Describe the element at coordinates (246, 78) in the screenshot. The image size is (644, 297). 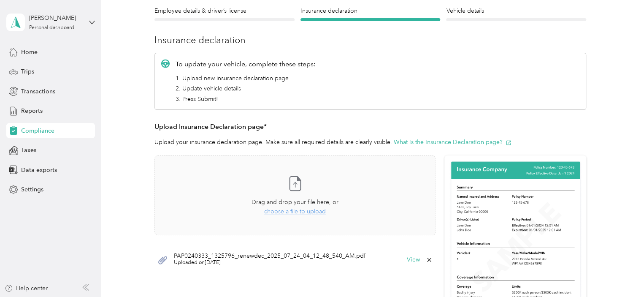
I see `li: 1. Upload new insurance declaration page` at that location.